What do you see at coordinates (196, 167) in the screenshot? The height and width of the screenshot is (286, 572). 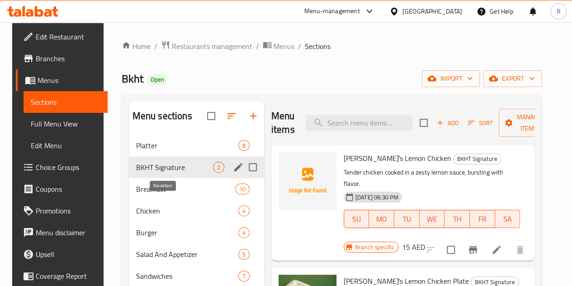 I see `div: BKHT Signature2edit` at bounding box center [196, 167].